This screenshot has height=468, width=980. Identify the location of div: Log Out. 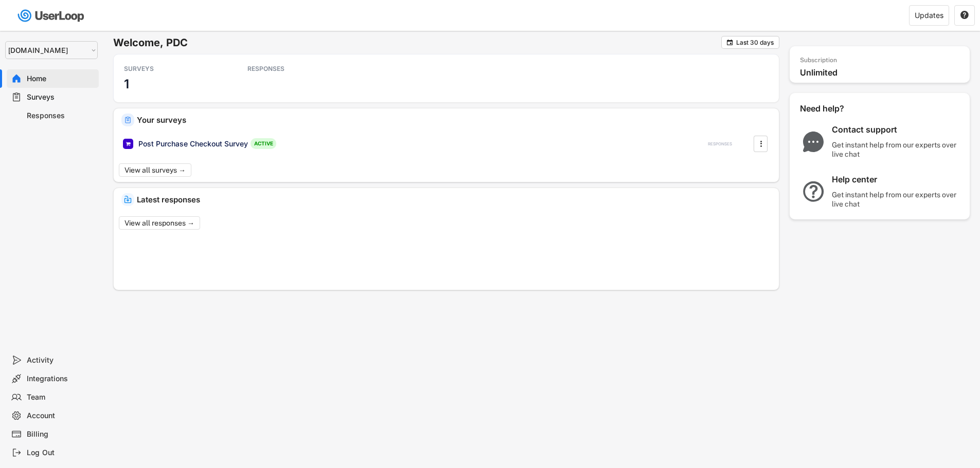
(61, 453).